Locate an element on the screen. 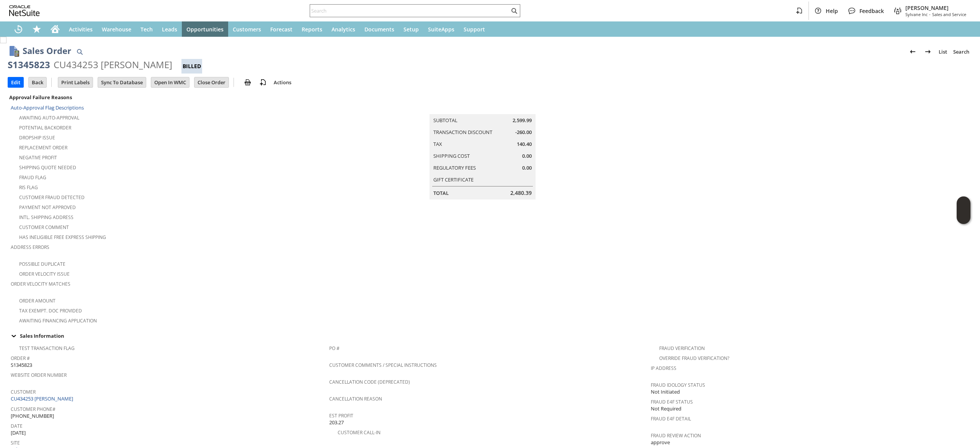  input: Back is located at coordinates (38, 82).